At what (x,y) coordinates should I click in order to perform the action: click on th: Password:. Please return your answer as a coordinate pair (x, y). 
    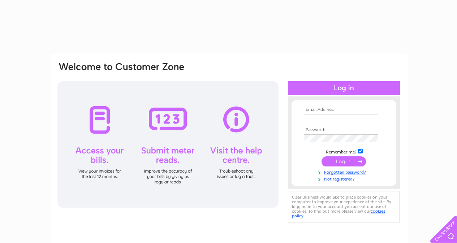
    Looking at the image, I should click on (344, 130).